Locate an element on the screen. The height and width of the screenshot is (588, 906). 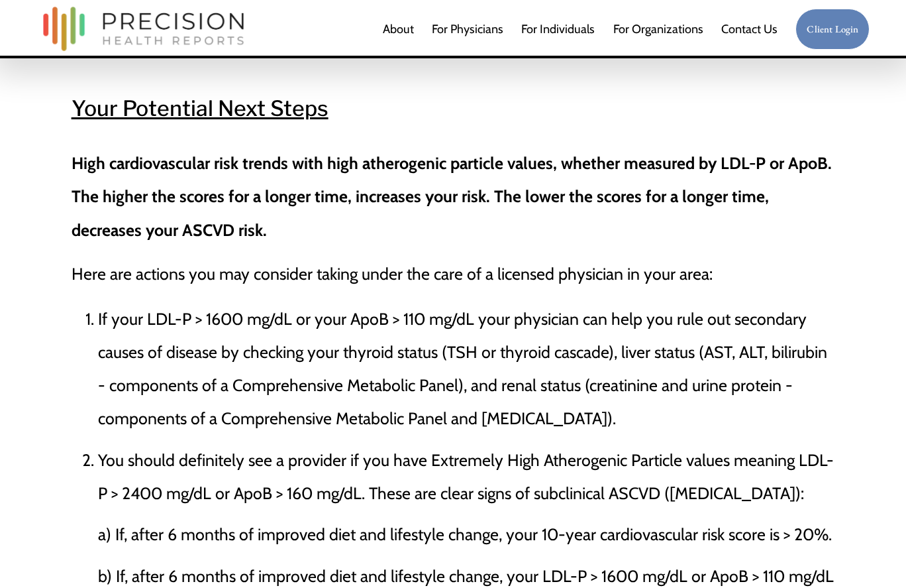
a: Contact Us is located at coordinates (749, 29).